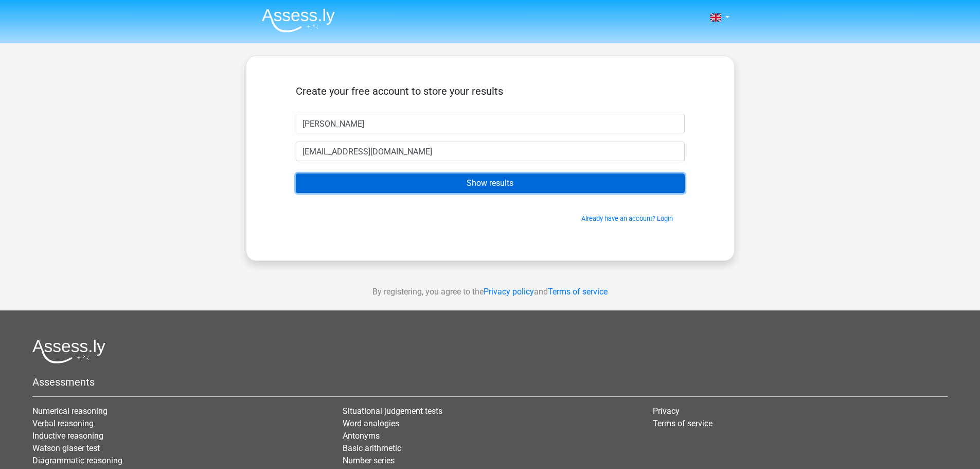 The width and height of the screenshot is (980, 469). Describe the element at coordinates (627, 218) in the screenshot. I see `a: Already have an account? Login` at that location.